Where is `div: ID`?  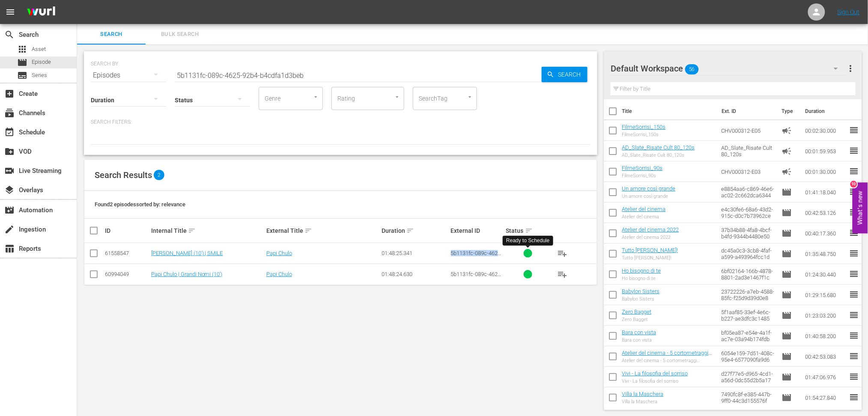 div: ID is located at coordinates (126, 230).